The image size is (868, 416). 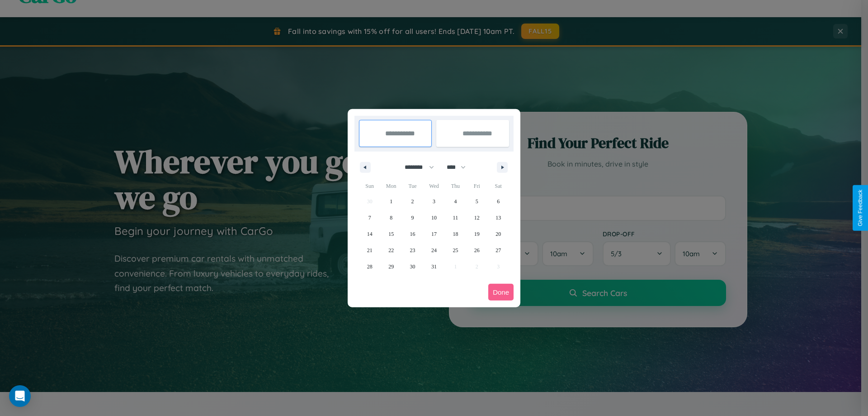 I want to click on button: 28, so click(x=369, y=267).